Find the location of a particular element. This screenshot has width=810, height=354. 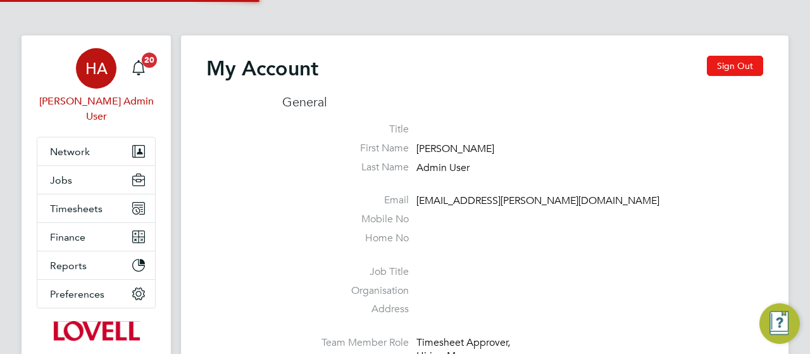

label: Home No is located at coordinates (345, 238).